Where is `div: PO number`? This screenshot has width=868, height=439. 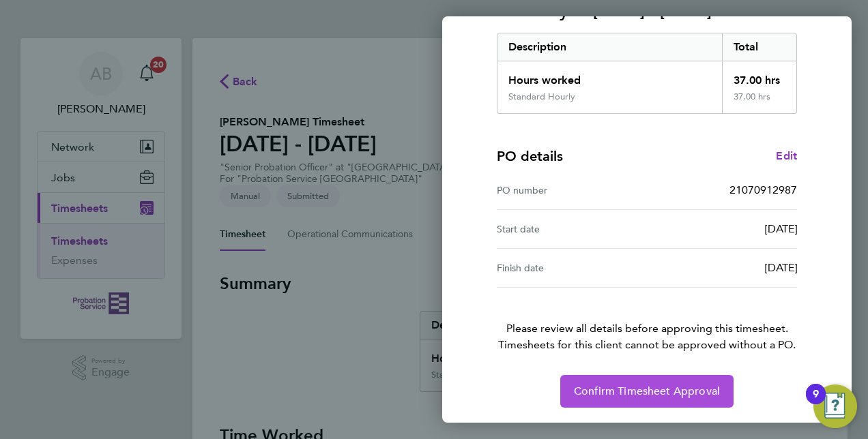 div: PO number is located at coordinates (571, 190).